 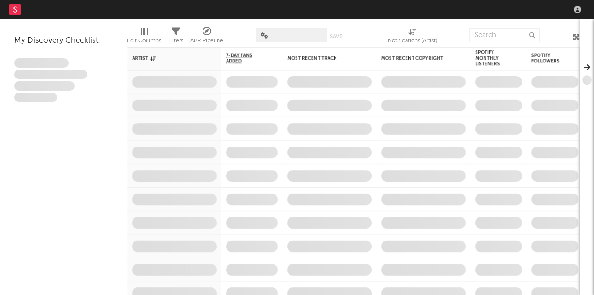 What do you see at coordinates (505, 35) in the screenshot?
I see `input: Search...` at bounding box center [505, 35].